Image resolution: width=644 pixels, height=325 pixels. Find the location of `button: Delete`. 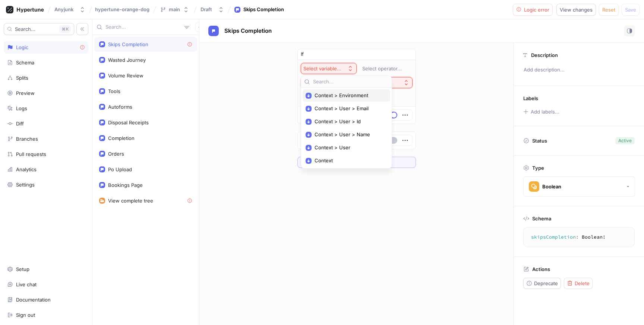

button: Delete is located at coordinates (578, 283).